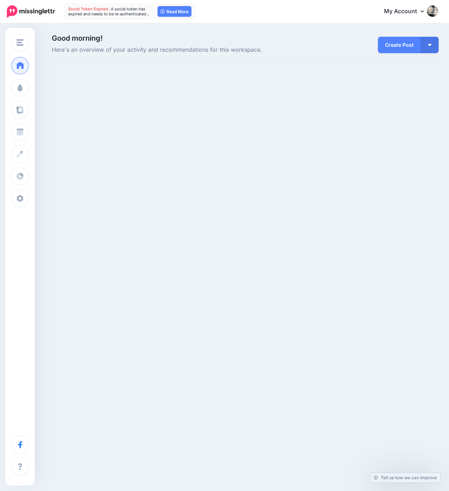 The height and width of the screenshot is (491, 449). I want to click on img: Missinglettr, so click(31, 11).